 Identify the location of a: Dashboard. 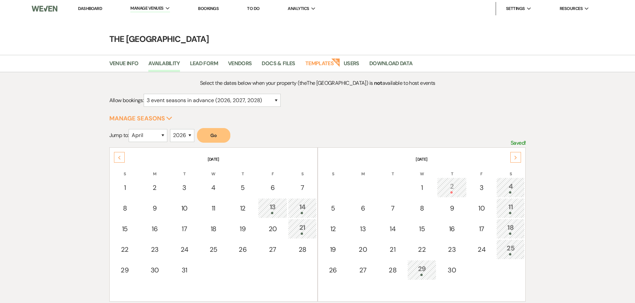
(90, 8).